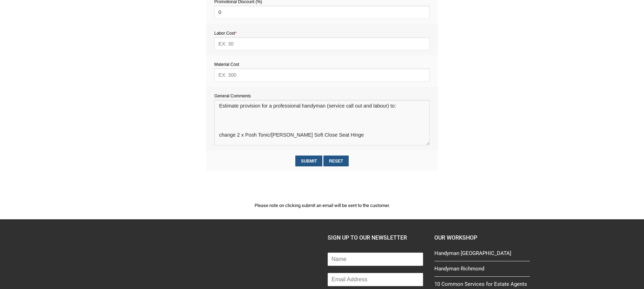 Image resolution: width=644 pixels, height=289 pixels. I want to click on h4: SIGN UP TO OUR NEWSLETTER, so click(375, 238).